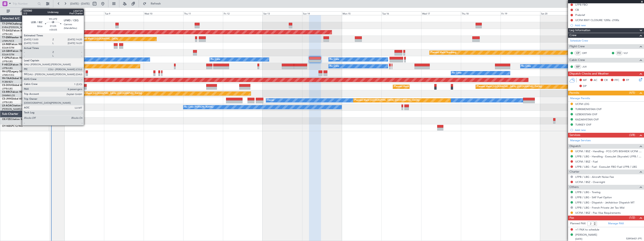 The width and height of the screenshot is (644, 241). Describe the element at coordinates (595, 80) in the screenshot. I see `span: AC` at that location.